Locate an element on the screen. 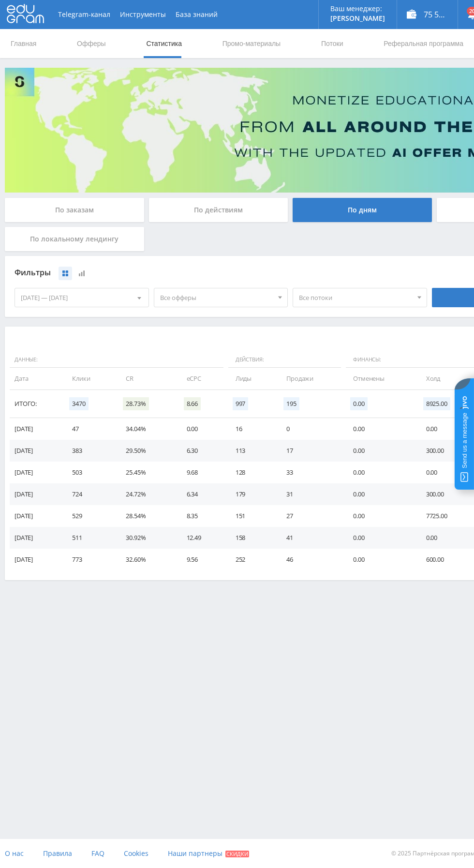 This screenshot has height=868, width=474. td: 32.60% is located at coordinates (146, 559).